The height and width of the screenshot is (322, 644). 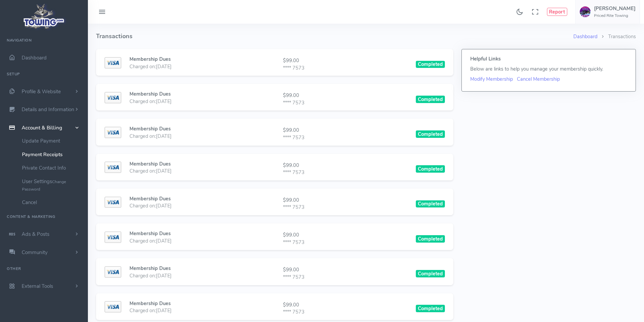 I want to click on a: Modify Membership, so click(x=491, y=79).